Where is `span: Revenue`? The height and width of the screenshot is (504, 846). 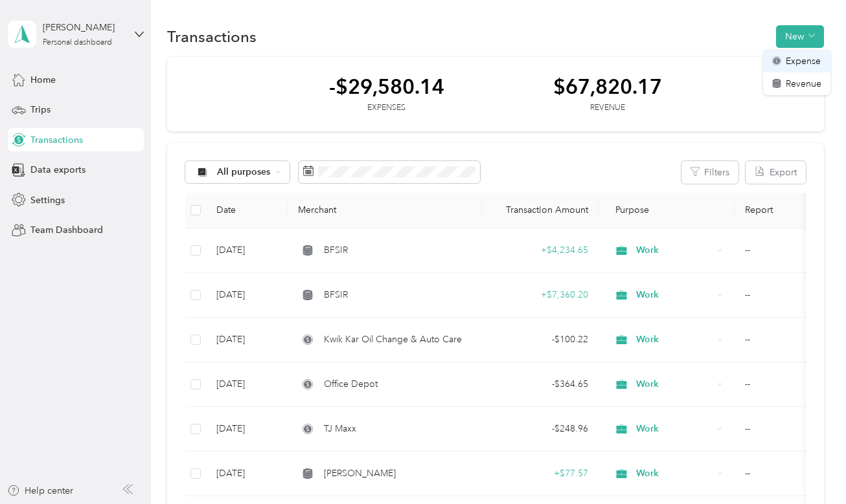
span: Revenue is located at coordinates (803, 83).